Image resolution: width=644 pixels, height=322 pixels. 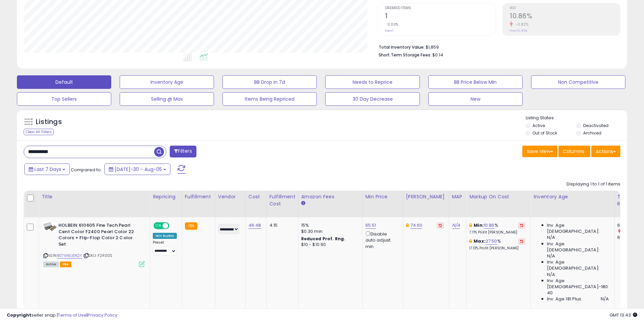 What do you see at coordinates (158, 226) in the screenshot?
I see `span: ON` at bounding box center [158, 226].